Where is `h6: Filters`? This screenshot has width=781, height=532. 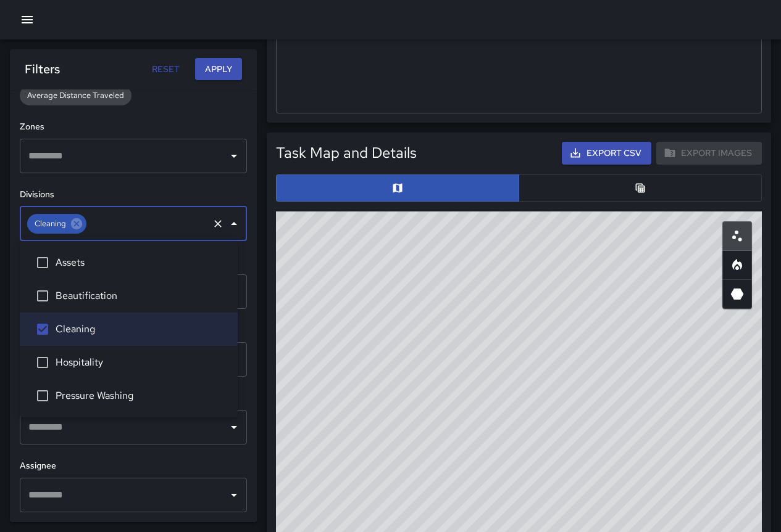
h6: Filters is located at coordinates (42, 69).